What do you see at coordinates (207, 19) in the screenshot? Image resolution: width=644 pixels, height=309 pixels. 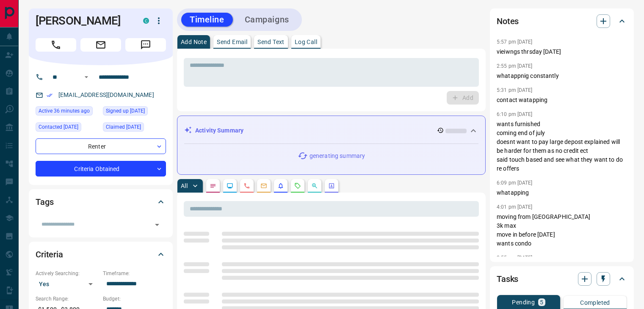 I see `button: Timeline` at bounding box center [207, 19].